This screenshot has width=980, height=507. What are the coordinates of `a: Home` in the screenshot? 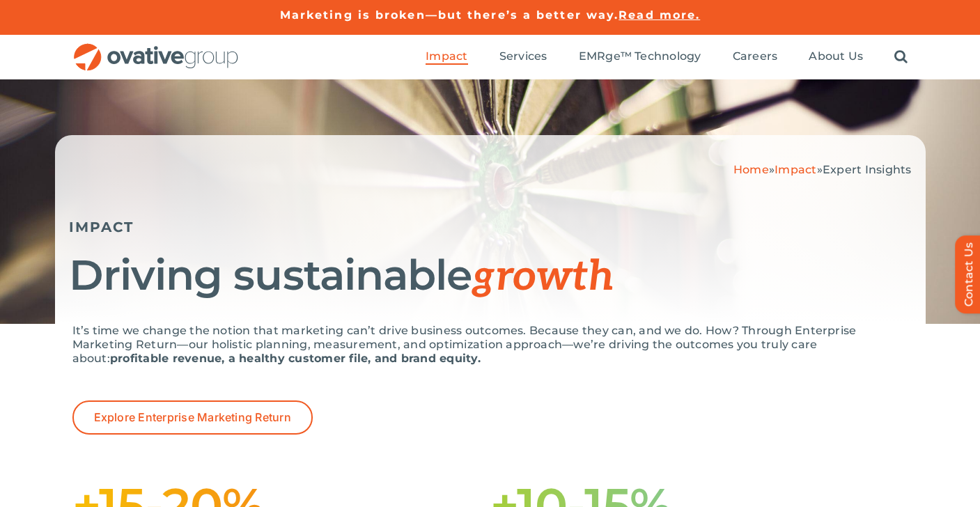 It's located at (751, 169).